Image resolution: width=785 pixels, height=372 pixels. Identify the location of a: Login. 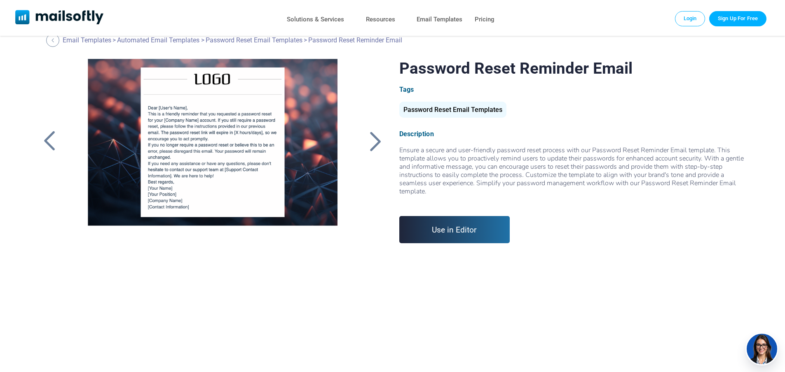
(690, 19).